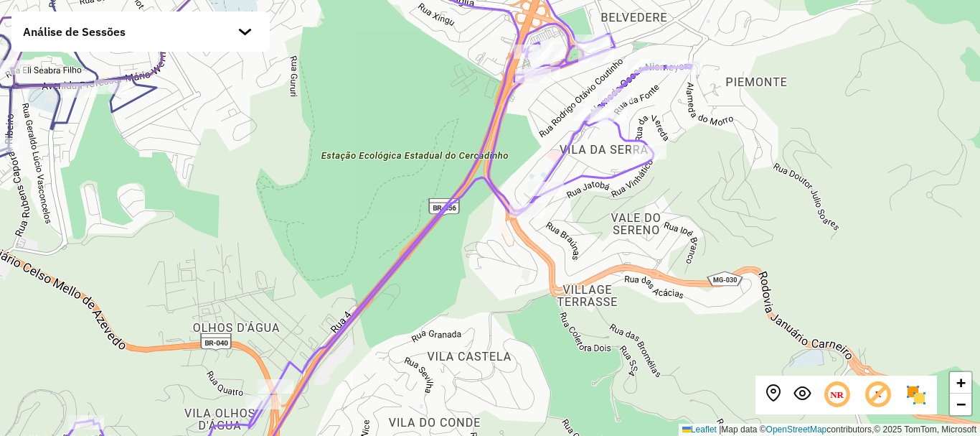  Describe the element at coordinates (879, 395) in the screenshot. I see `span: Exibir rótulo` at that location.